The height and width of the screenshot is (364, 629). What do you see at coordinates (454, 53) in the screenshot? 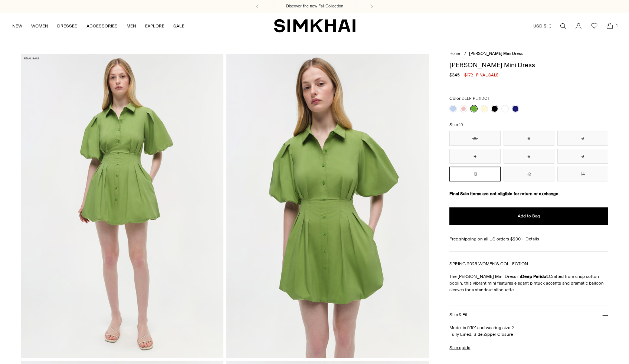
I see `a: Home` at bounding box center [454, 53].